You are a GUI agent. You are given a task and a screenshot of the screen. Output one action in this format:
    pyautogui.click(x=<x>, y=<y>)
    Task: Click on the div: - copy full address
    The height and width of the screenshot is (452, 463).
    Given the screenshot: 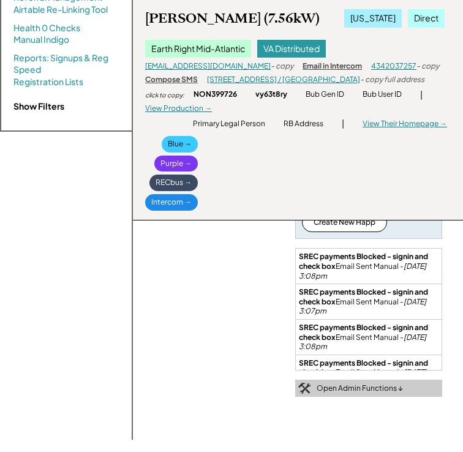 What is the action you would take?
    pyautogui.click(x=392, y=80)
    